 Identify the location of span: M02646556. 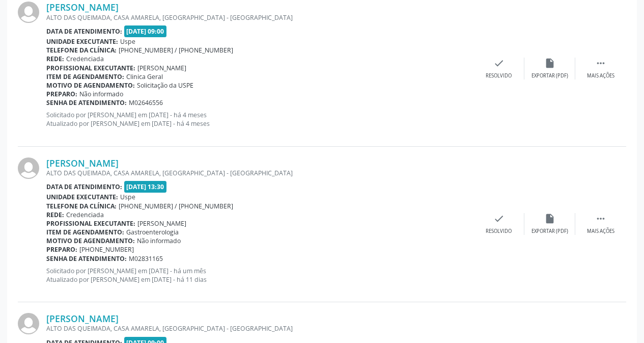
(146, 103).